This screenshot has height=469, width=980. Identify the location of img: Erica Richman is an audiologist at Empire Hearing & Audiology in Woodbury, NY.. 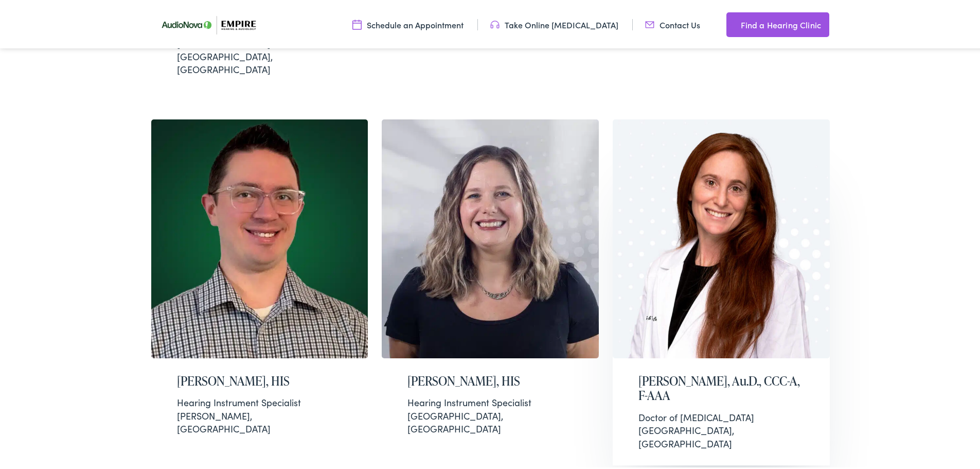
(721, 237).